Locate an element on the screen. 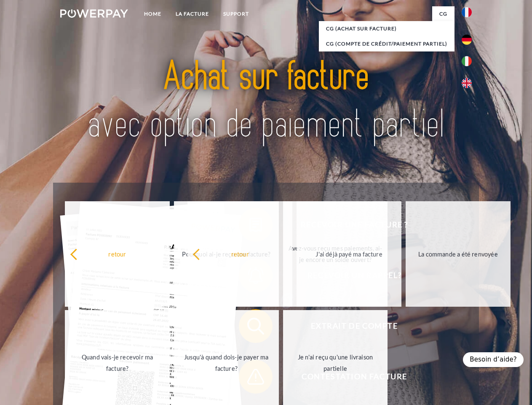  img: fr is located at coordinates (467, 12).